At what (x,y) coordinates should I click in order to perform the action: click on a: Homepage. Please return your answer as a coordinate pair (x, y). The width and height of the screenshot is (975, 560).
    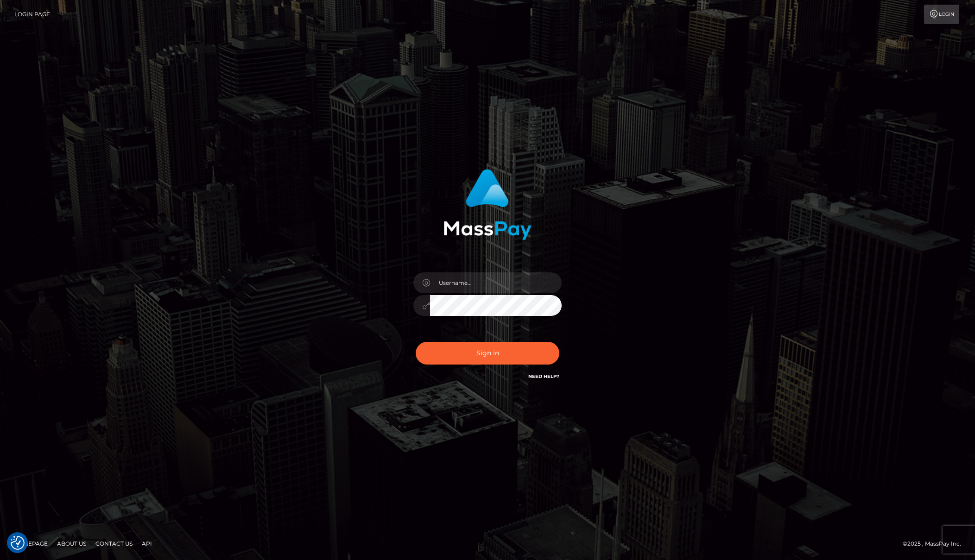
    Looking at the image, I should click on (31, 544).